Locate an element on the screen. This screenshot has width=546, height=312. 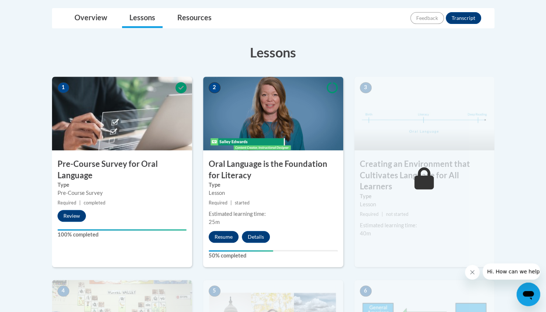
label: 50% completed is located at coordinates (273, 256).